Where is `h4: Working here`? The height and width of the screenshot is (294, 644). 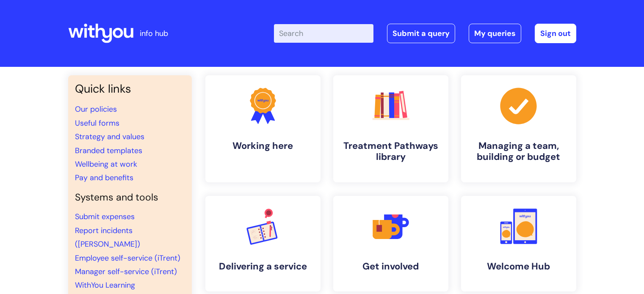
h4: Working here is located at coordinates (263, 146).